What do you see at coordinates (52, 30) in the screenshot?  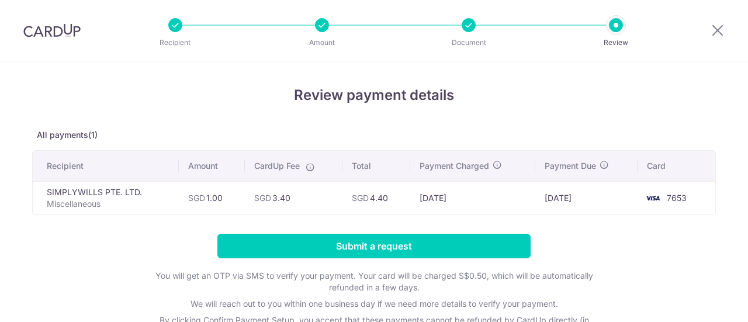 I see `img: CardUp` at bounding box center [52, 30].